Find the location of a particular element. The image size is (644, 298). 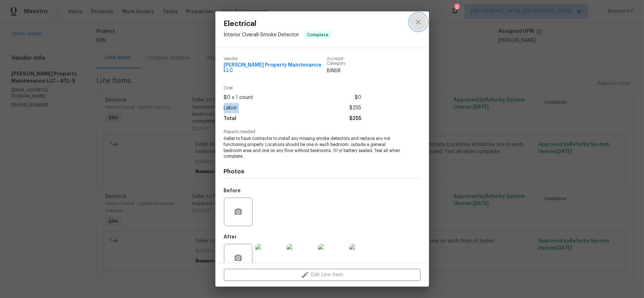

span: BINSR is located at coordinates (344, 71).